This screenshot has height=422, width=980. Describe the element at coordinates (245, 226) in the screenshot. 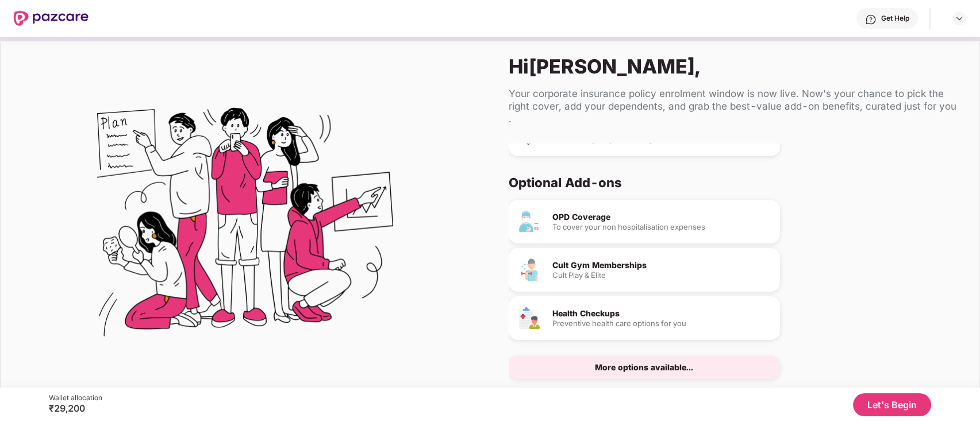

I see `img: Flex Benefits Illustration` at that location.